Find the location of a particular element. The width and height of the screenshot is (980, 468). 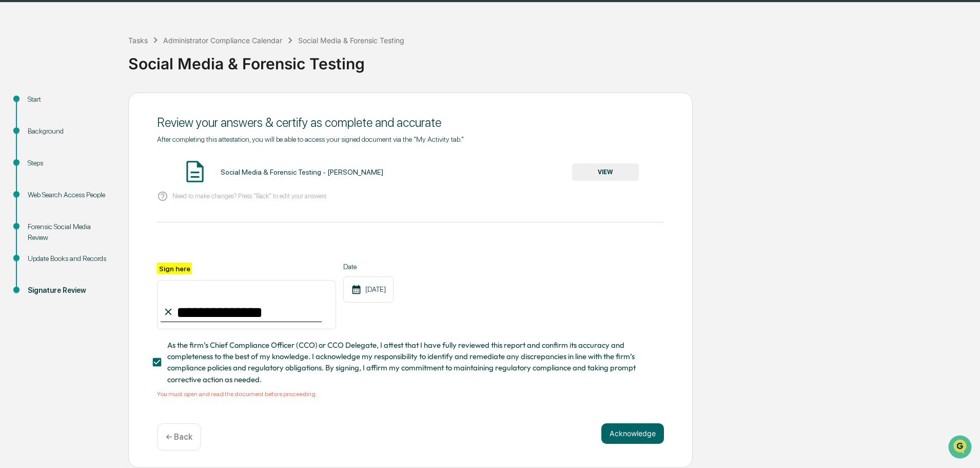

p: Need to make changes? Press "Back" to edit your answers is located at coordinates (249, 196).